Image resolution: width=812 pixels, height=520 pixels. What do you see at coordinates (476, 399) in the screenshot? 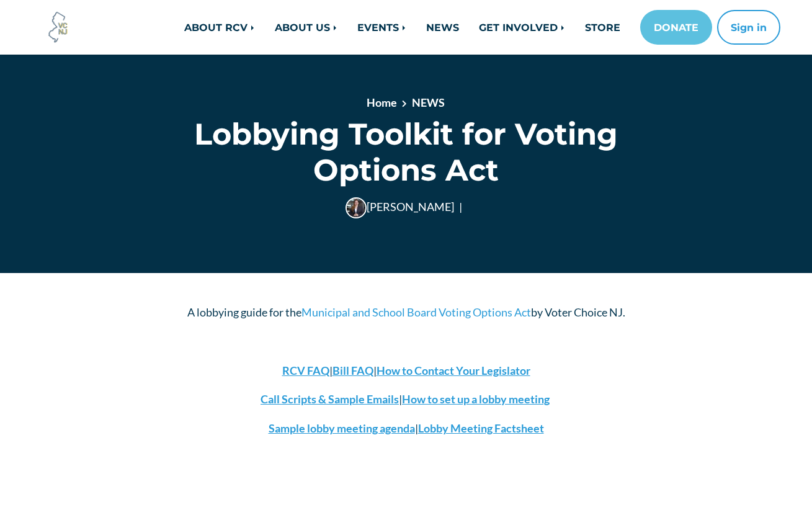
I see `a: How to set up a lobby meeting` at bounding box center [476, 399].